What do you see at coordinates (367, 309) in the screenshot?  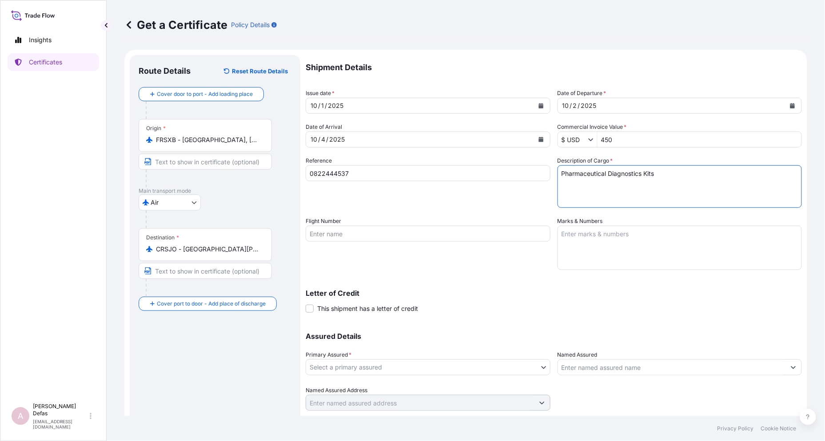 I see `span: This shipment has a letter of credit` at bounding box center [367, 309].